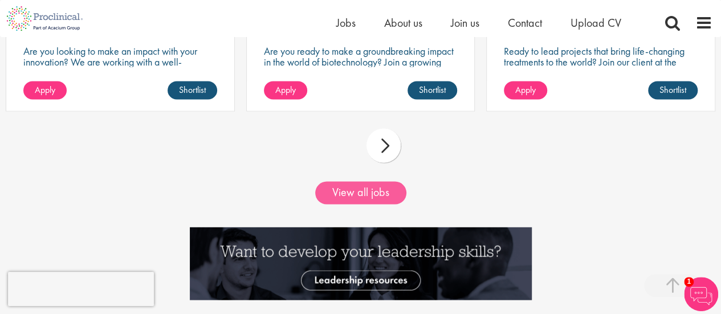  Describe the element at coordinates (346, 23) in the screenshot. I see `a: Jobs` at that location.